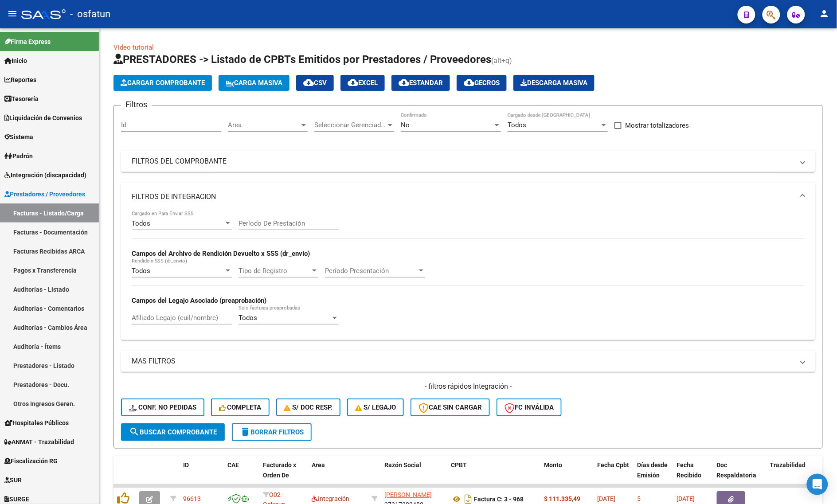  What do you see at coordinates (245, 432) in the screenshot?
I see `mat-icon: delete` at bounding box center [245, 432].